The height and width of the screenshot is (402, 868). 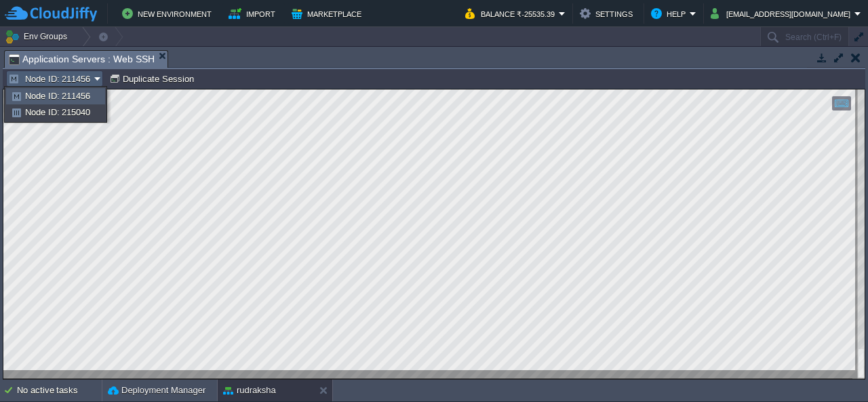 What do you see at coordinates (58, 95) in the screenshot?
I see `span: Node ID: 211456` at bounding box center [58, 95].